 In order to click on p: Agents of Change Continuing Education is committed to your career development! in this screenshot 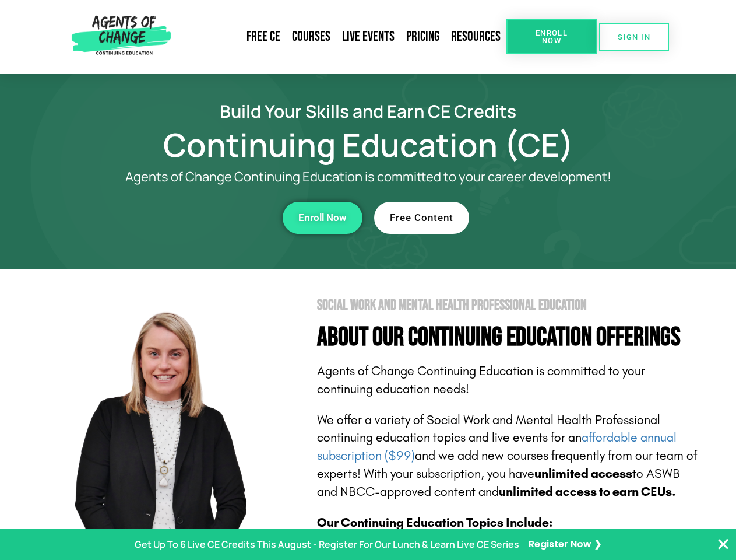, I will do `click(368, 177)`.